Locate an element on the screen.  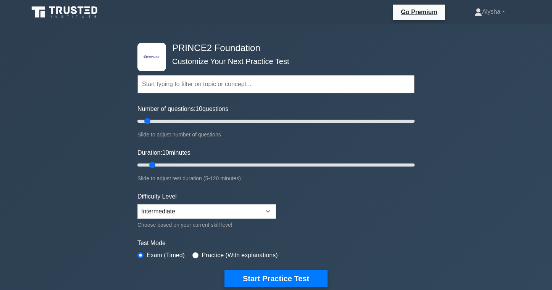
input: Start typing to filter on topic or concept... is located at coordinates (276, 84).